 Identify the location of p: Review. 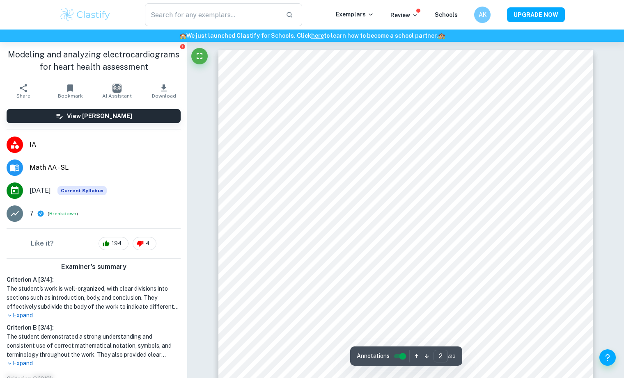
(404, 15).